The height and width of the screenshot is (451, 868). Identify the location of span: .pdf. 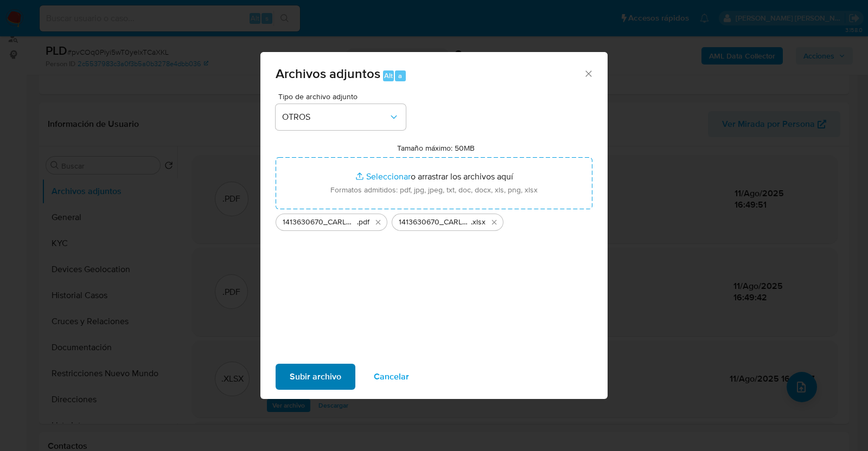
(362, 222).